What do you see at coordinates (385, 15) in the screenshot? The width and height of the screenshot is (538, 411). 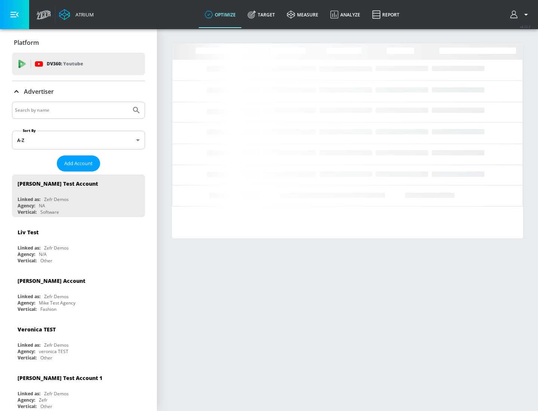 I see `a: Report` at bounding box center [385, 15].